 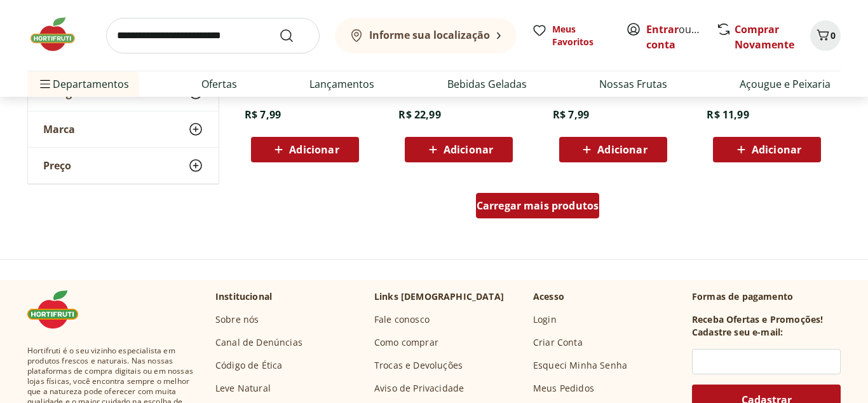 What do you see at coordinates (219, 84) in the screenshot?
I see `a: Ofertas` at bounding box center [219, 84].